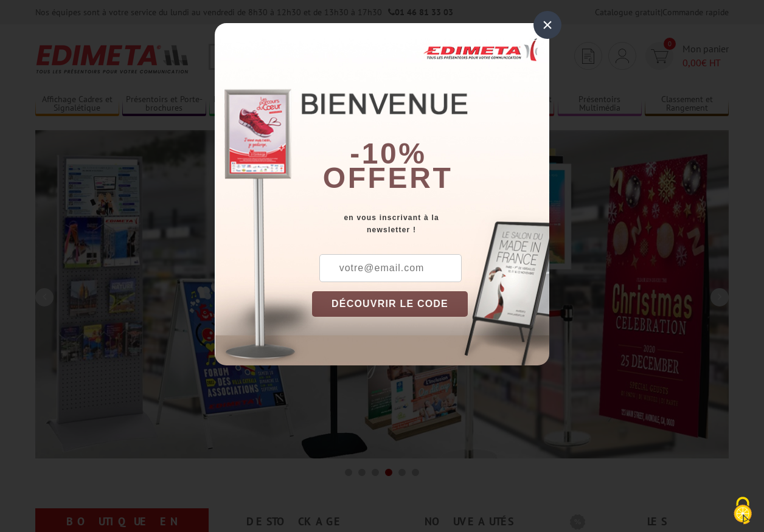 This screenshot has width=764, height=532. I want to click on input: votre@email.com, so click(390, 268).